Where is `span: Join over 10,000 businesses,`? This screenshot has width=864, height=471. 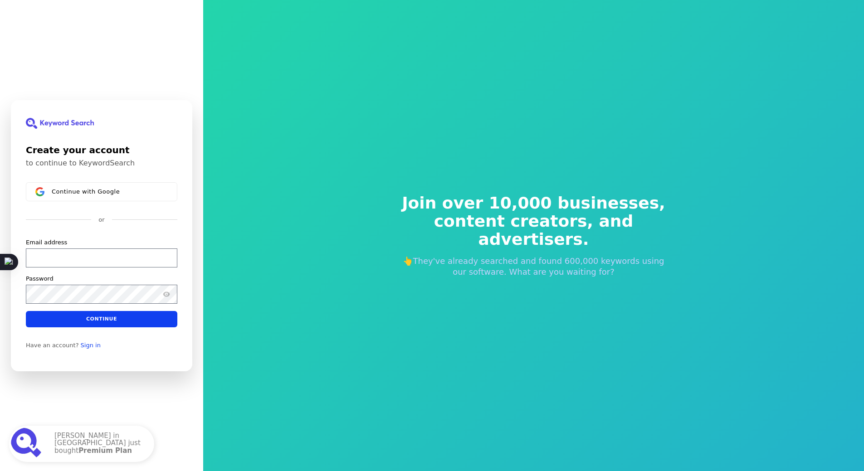 span: Join over 10,000 businesses, is located at coordinates (534, 203).